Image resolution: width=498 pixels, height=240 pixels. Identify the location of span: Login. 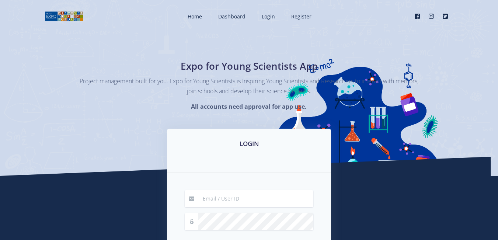
(268, 16).